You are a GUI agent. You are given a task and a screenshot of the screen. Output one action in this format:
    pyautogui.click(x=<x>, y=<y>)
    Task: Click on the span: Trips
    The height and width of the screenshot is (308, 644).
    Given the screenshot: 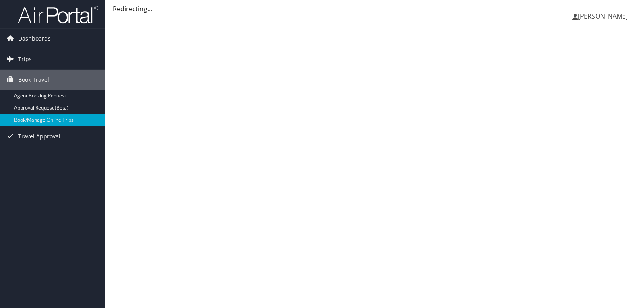 What is the action you would take?
    pyautogui.click(x=25, y=59)
    